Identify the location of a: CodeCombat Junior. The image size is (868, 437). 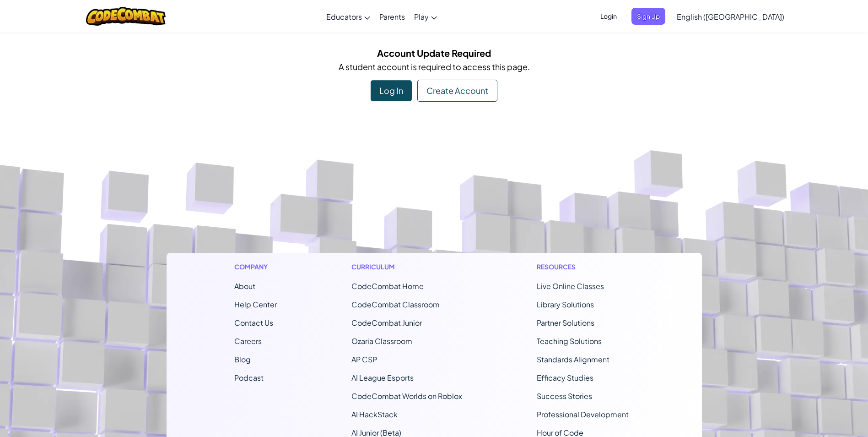
(387, 322).